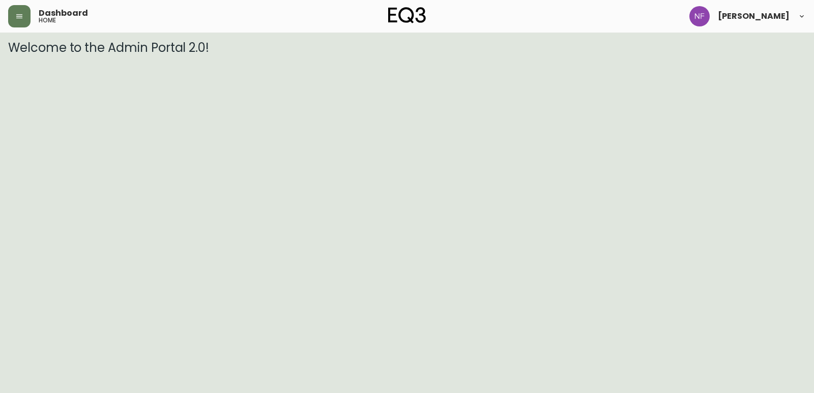 This screenshot has height=393, width=814. Describe the element at coordinates (47, 20) in the screenshot. I see `h5: home` at that location.